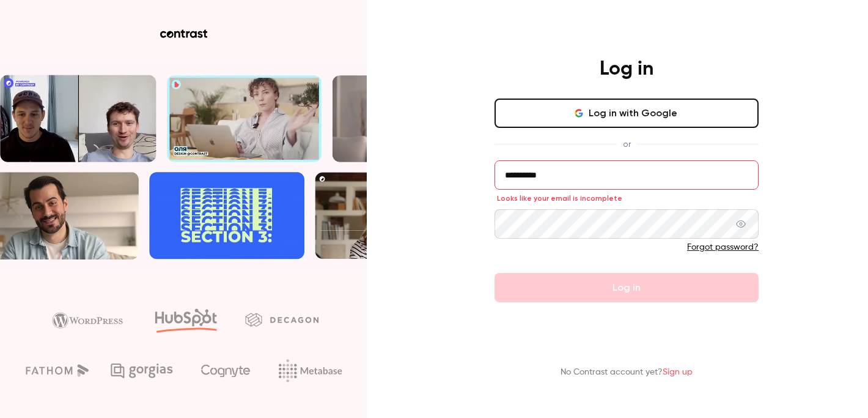 This screenshot has height=418, width=868. I want to click on h4: Log in, so click(627, 69).